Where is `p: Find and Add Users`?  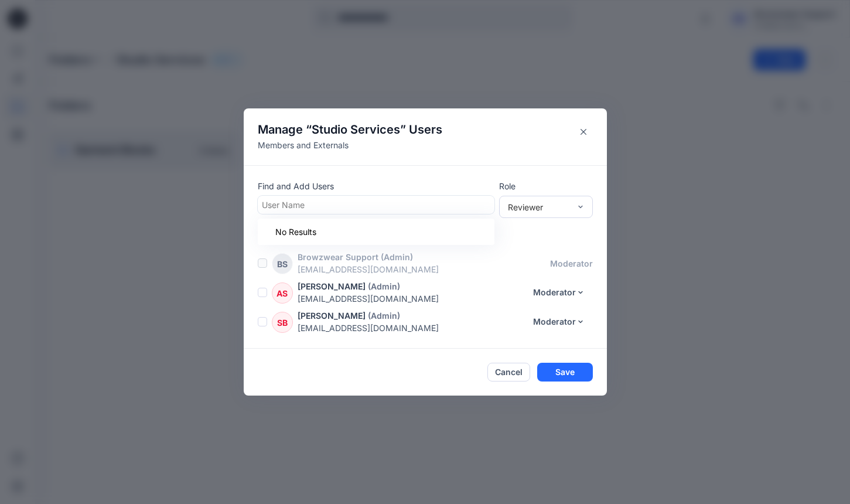 p: Find and Add Users is located at coordinates (376, 186).